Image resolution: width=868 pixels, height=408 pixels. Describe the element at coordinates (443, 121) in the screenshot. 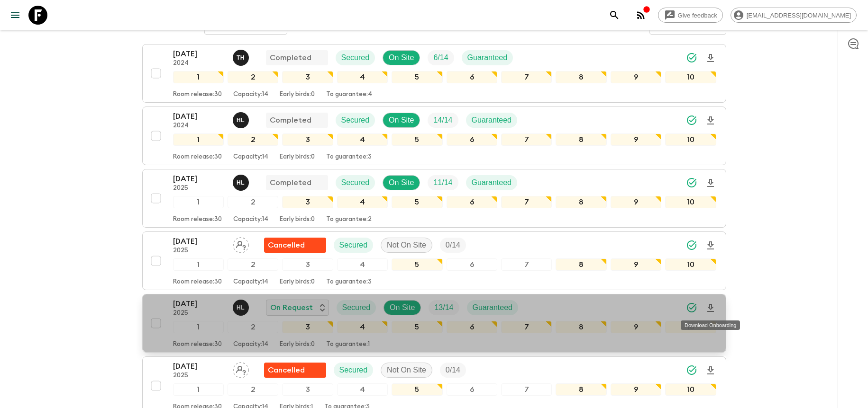

I see `p: 14 / 14` at that location.